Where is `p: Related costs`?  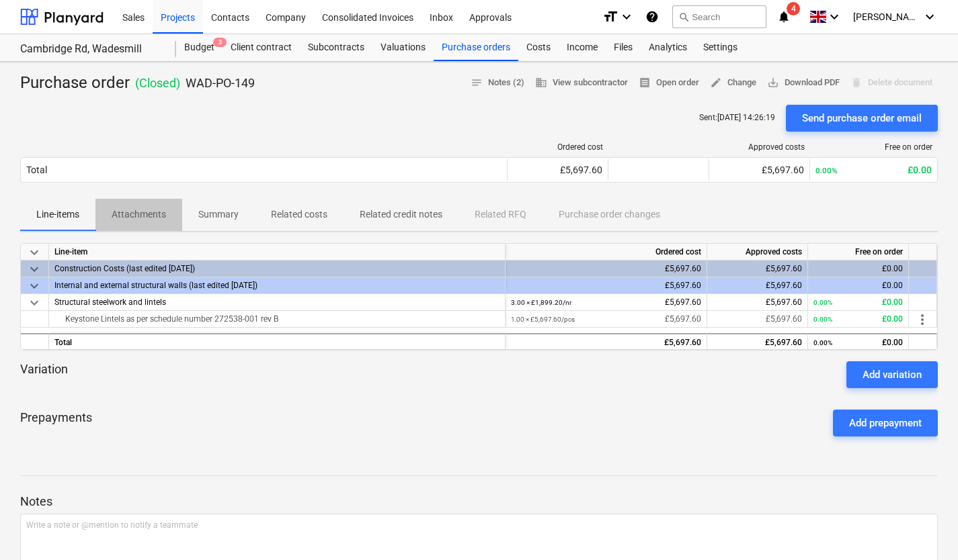
p: Related costs is located at coordinates (299, 214).